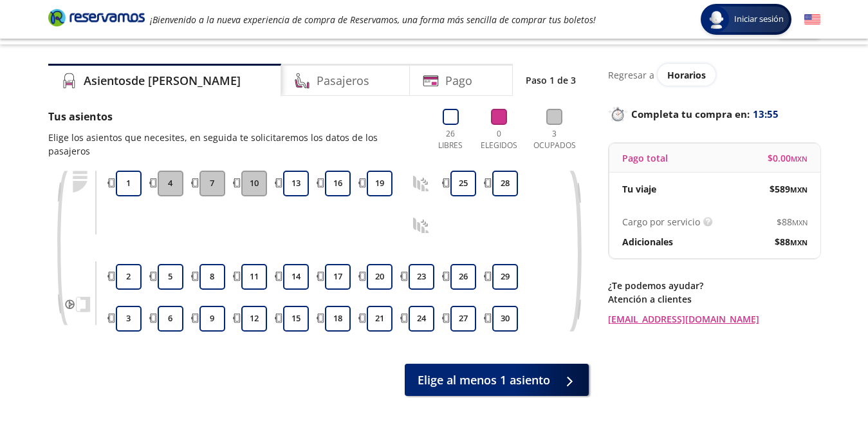 This screenshot has height=423, width=868. I want to click on p: Completa tu compra en :, so click(714, 114).